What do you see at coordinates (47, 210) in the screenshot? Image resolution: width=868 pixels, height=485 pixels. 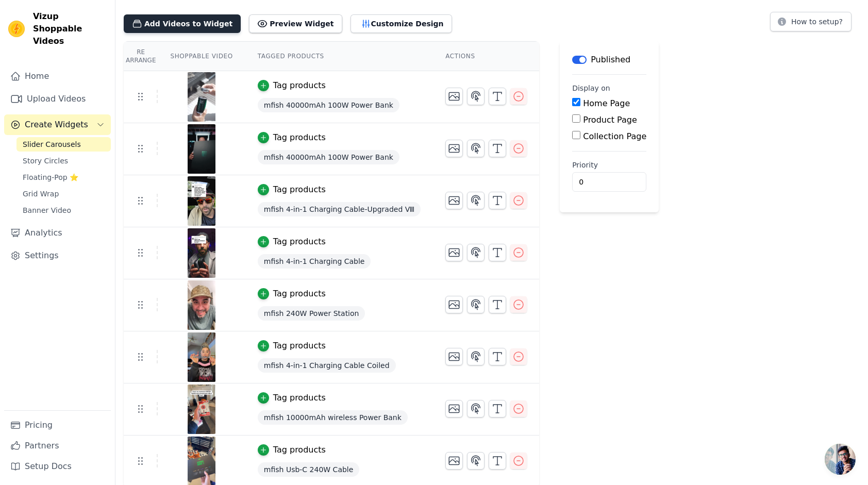 I see `span: Banner Video` at bounding box center [47, 210].